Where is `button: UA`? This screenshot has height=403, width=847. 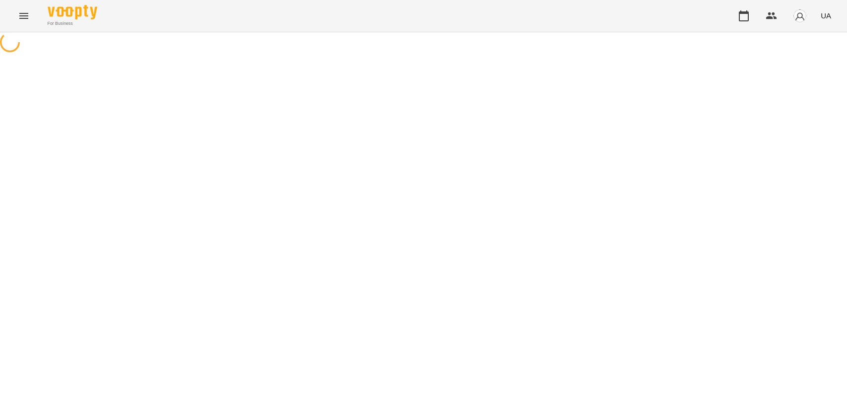
button: UA is located at coordinates (826, 15).